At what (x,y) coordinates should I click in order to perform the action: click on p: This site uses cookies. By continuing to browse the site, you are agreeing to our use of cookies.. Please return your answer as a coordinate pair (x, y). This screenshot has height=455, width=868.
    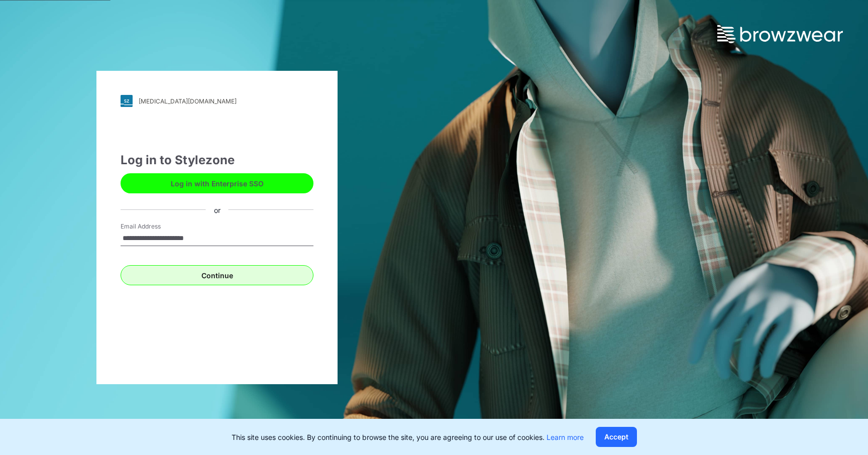
    Looking at the image, I should click on (408, 437).